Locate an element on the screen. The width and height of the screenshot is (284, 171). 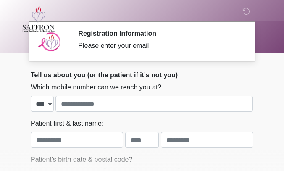
img: Agent Avatar is located at coordinates (50, 42).